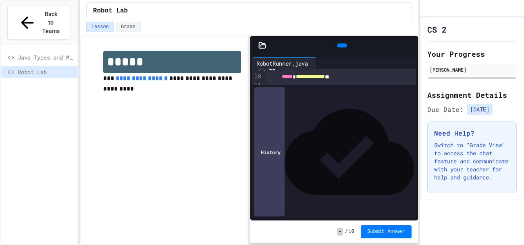  Describe the element at coordinates (351, 232) in the screenshot. I see `span: 10` at that location.